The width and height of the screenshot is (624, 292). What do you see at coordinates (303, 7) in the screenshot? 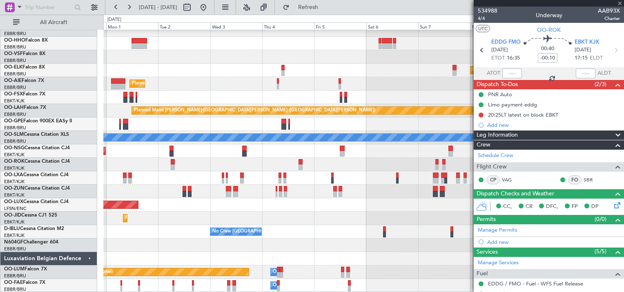
I see `button: Refresh` at bounding box center [303, 7].